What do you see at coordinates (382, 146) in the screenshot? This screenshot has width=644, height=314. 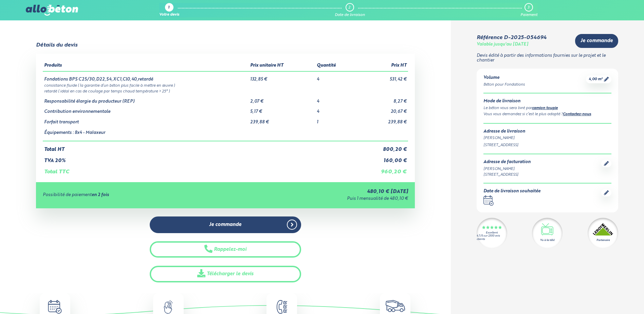 I see `td: 800,20 €` at bounding box center [382, 146].